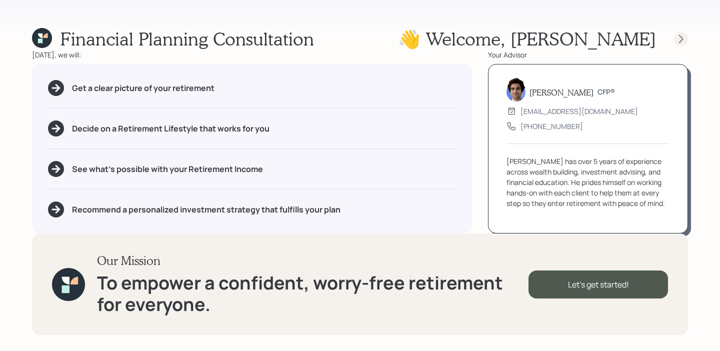 The height and width of the screenshot is (351, 720). I want to click on h3: Our Mission, so click(312, 260).